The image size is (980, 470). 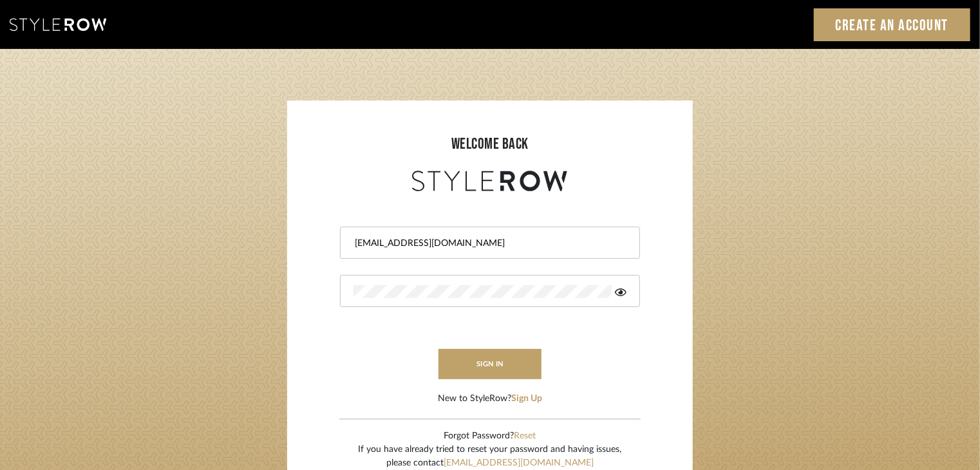 What do you see at coordinates (488, 244) in the screenshot?
I see `input: Email Address` at bounding box center [488, 244].